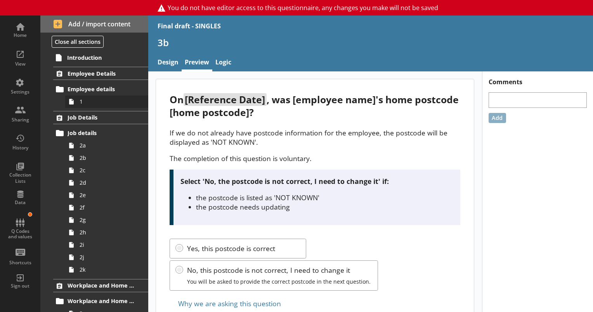 This screenshot has width=593, height=312. What do you see at coordinates (189, 26) in the screenshot?
I see `div: Final draft - SINGLES` at bounding box center [189, 26].